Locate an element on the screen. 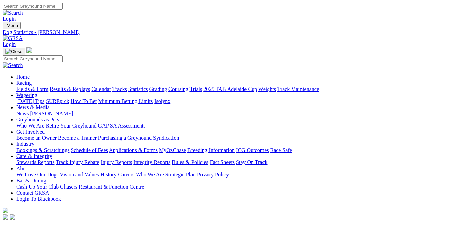  a: Track Injury Rebate is located at coordinates (77, 162).